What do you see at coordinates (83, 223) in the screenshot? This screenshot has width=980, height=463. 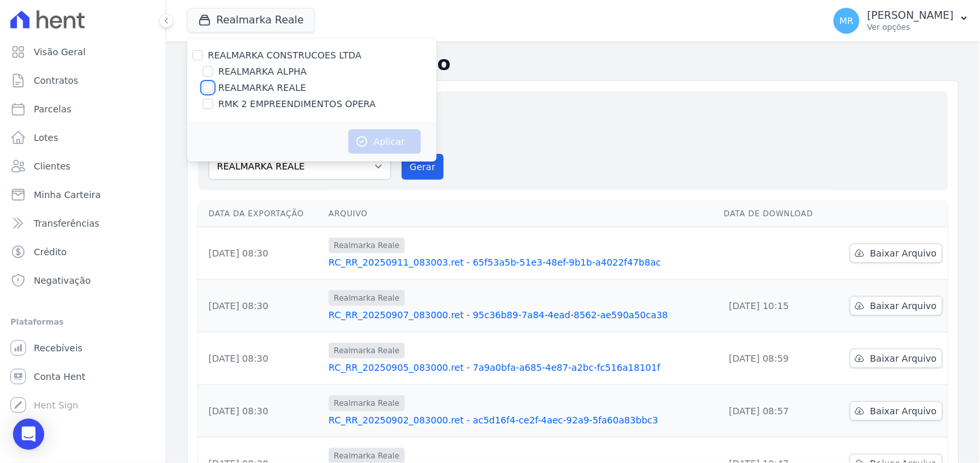 I see `a: Transferências` at bounding box center [83, 223].